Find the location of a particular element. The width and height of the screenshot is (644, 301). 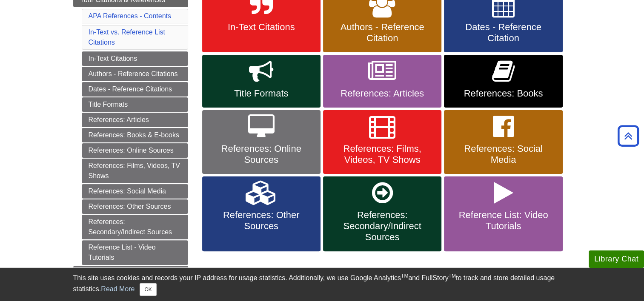

span: References: Social Media is located at coordinates (503, 155).